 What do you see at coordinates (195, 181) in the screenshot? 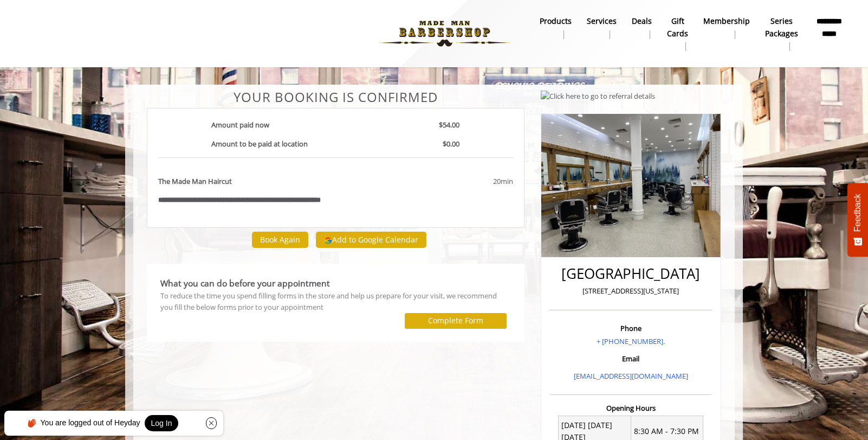
I see `b: The Made Man Haircut` at bounding box center [195, 181].